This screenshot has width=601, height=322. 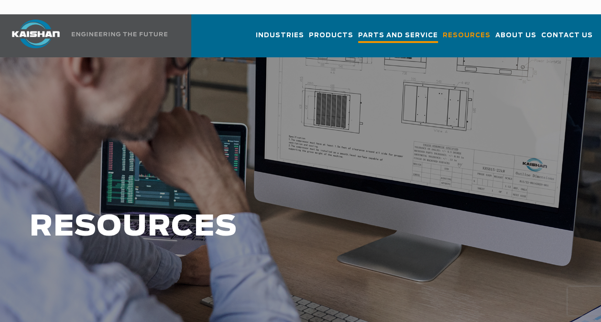 I want to click on a: Products, so click(x=331, y=39).